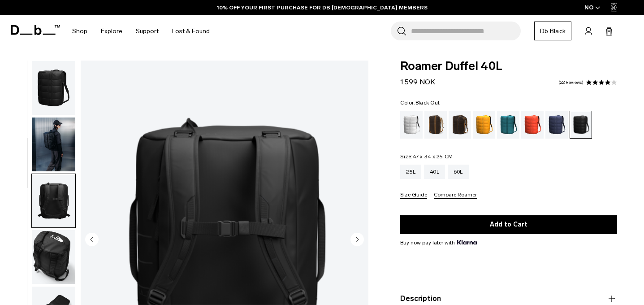 This screenshot has height=305, width=644. I want to click on a: Blue Hour, so click(556, 125).